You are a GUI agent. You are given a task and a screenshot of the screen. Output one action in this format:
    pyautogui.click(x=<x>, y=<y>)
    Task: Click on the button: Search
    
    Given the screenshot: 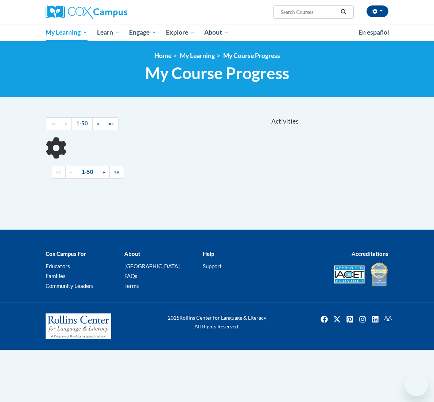 What is the action you would take?
    pyautogui.click(x=343, y=12)
    